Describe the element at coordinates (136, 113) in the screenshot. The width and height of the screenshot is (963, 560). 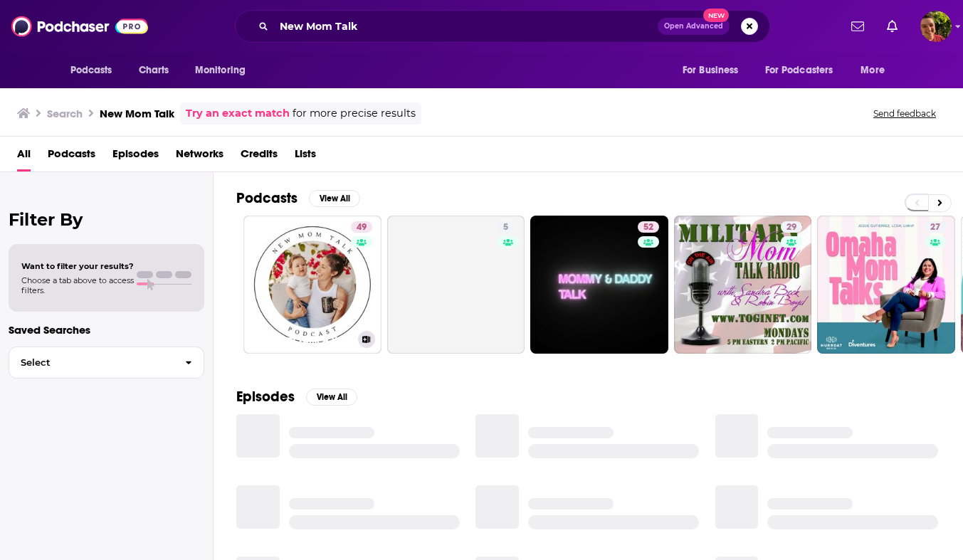
I see `h3: New Mom Talk` at that location.